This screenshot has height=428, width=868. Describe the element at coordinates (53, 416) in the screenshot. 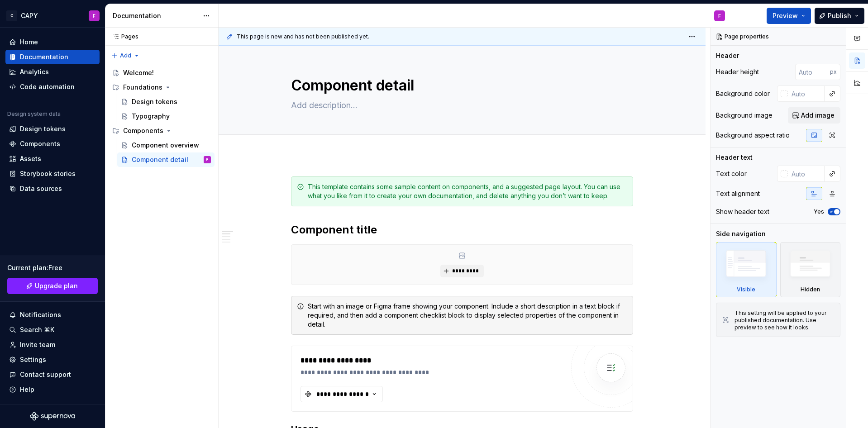

I see `a: Supernova Logo` at that location.